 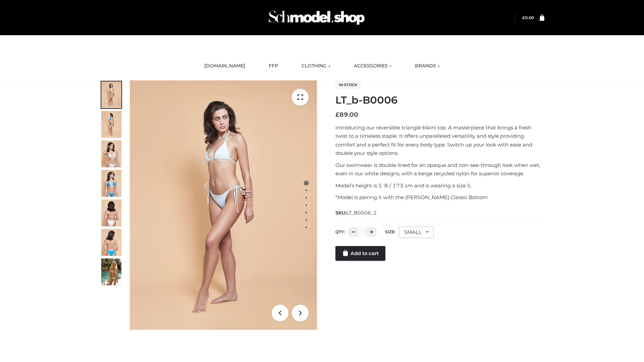 I want to click on p: Introducing our reversible triangle bikini top. A masterpiece that brings a fresh twist to a time..., so click(x=440, y=141).